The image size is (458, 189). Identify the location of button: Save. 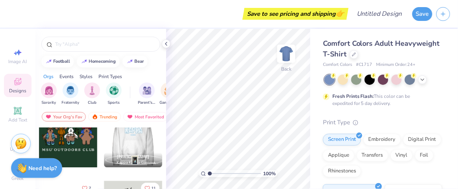
(422, 14).